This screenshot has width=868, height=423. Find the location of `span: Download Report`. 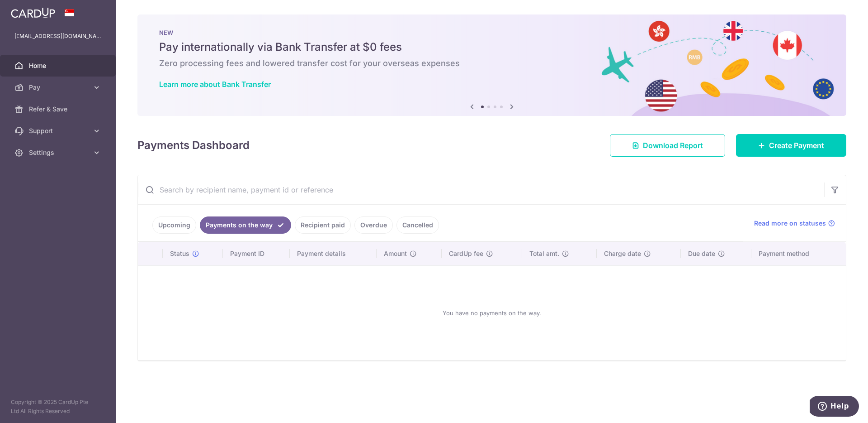

span: Download Report is located at coordinates (673, 145).